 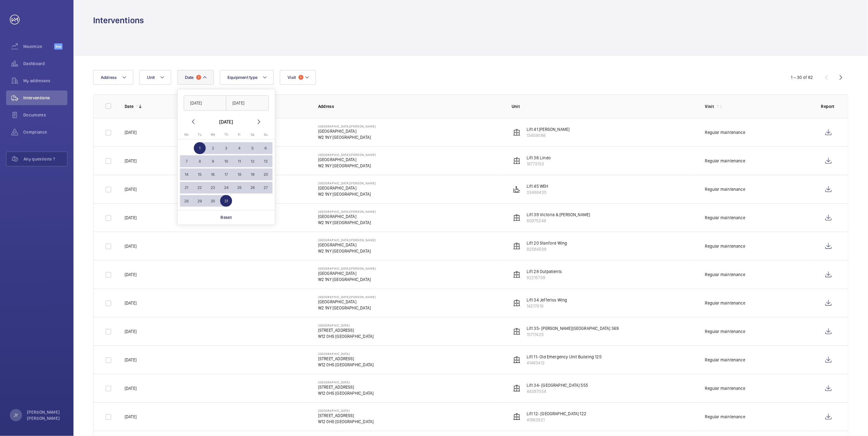 I want to click on button: July 28, 2025, so click(x=186, y=201).